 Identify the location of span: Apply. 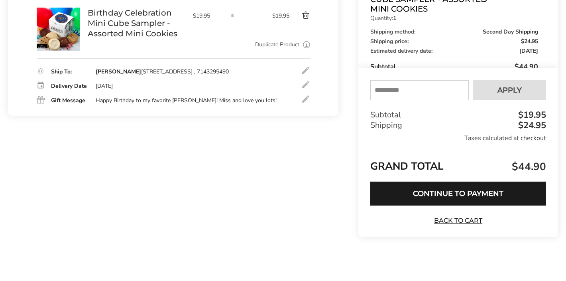
(510, 90).